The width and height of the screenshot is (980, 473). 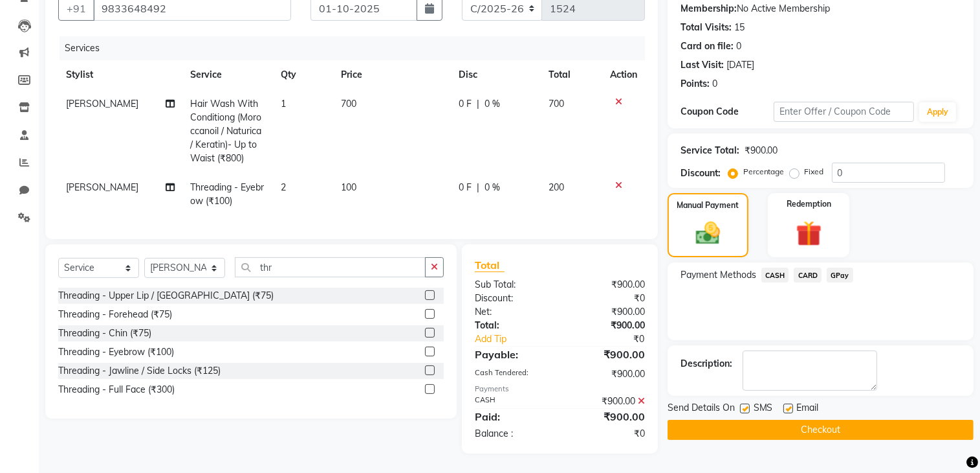 What do you see at coordinates (496, 75) in the screenshot?
I see `th: Disc` at bounding box center [496, 75].